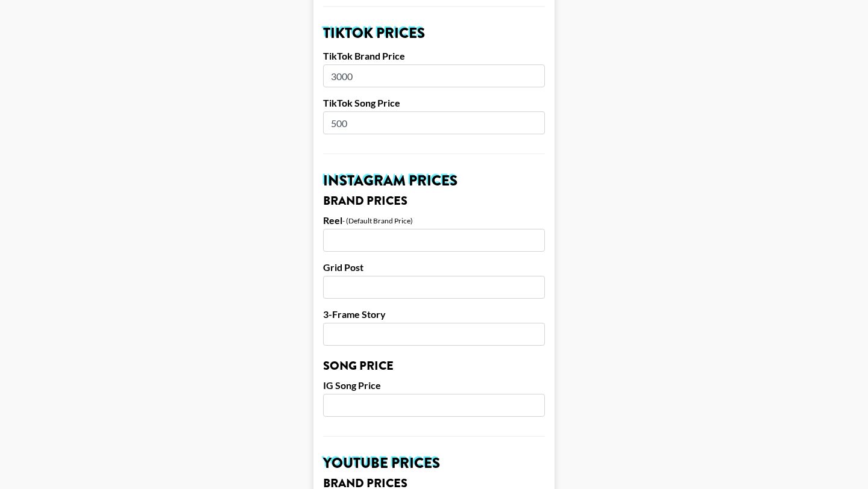 The height and width of the screenshot is (489, 868). Describe the element at coordinates (434, 268) in the screenshot. I see `label: Grid Post` at that location.